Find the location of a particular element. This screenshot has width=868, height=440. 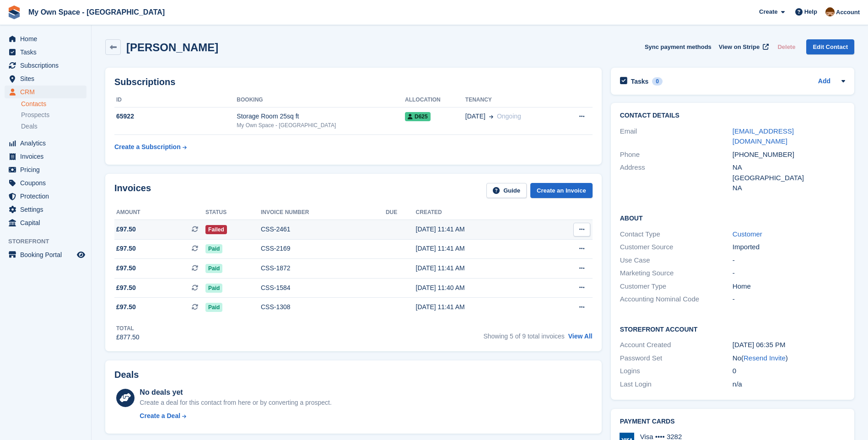

span: D625 is located at coordinates (417, 117).